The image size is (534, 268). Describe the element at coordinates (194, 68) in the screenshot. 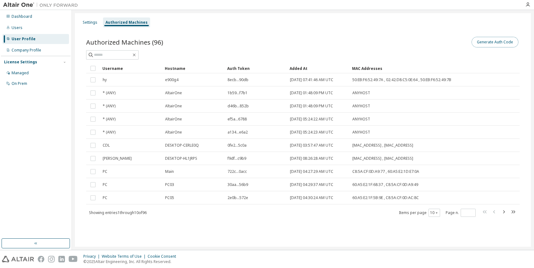

I see `div: Hostname` at that location.